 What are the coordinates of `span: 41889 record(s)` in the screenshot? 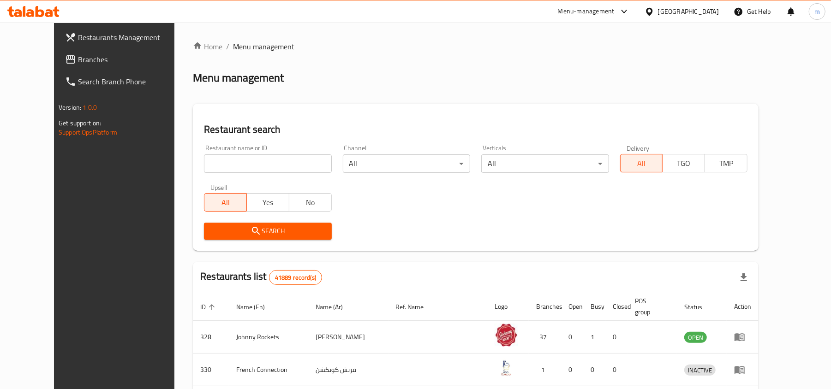 It's located at (295, 278).